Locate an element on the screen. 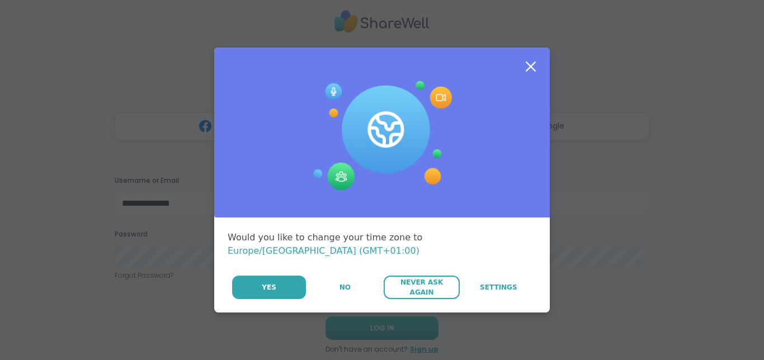 This screenshot has height=360, width=764. a: Settings is located at coordinates (498, 287).